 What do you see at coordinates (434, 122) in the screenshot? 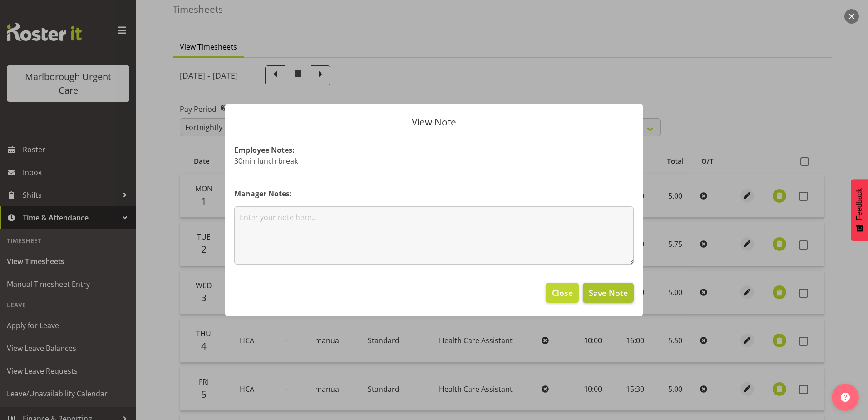
I see `p: View Note` at bounding box center [434, 122].